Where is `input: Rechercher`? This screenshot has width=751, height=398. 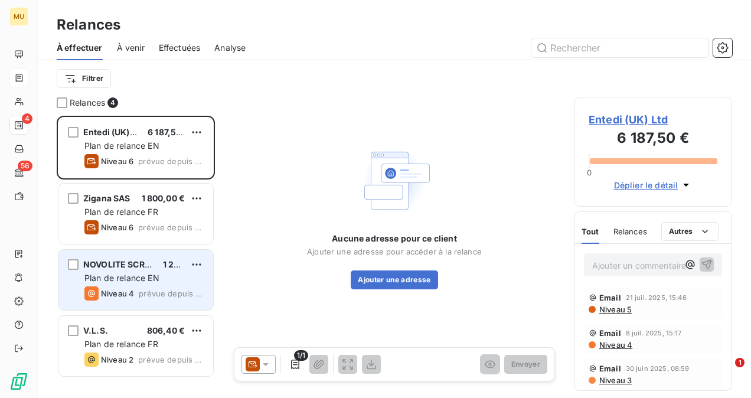
input: Rechercher is located at coordinates (620, 48).